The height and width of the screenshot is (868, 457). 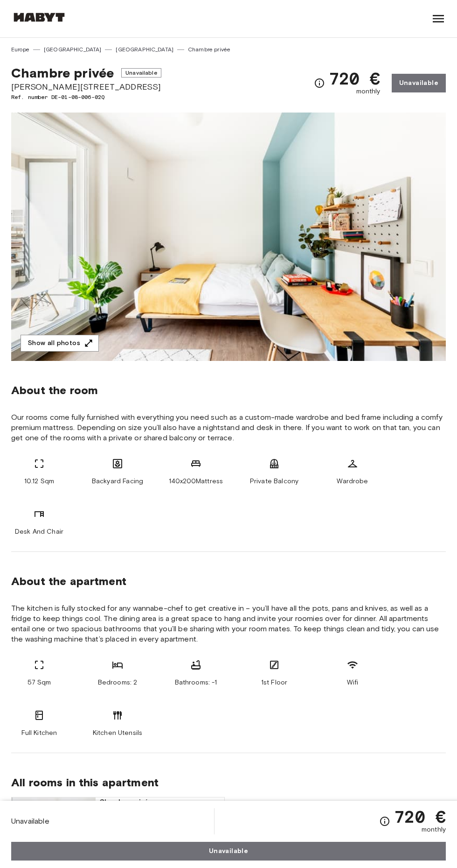 What do you see at coordinates (20, 50) in the screenshot?
I see `a: Europe` at bounding box center [20, 50].